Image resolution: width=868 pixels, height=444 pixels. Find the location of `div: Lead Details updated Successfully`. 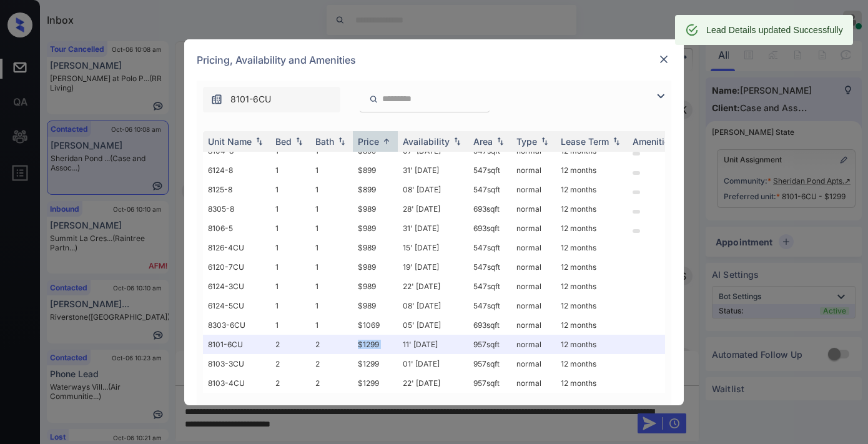

div: Lead Details updated Successfully is located at coordinates (774, 30).